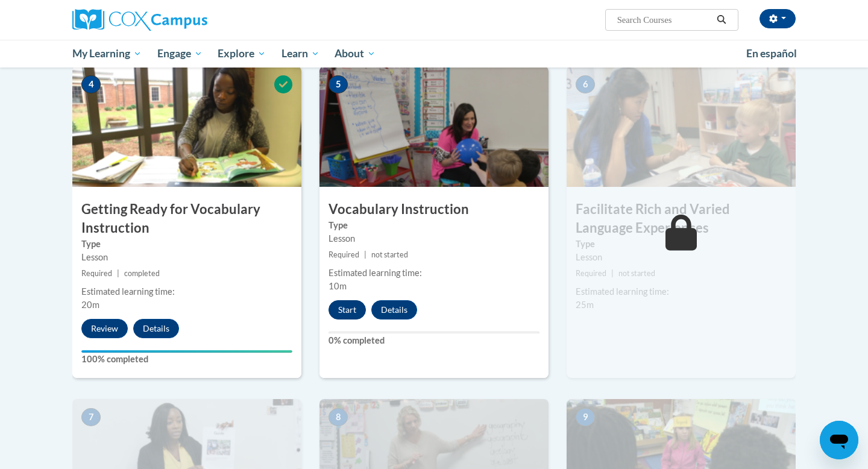 The width and height of the screenshot is (868, 469). I want to click on a: En español, so click(771, 53).